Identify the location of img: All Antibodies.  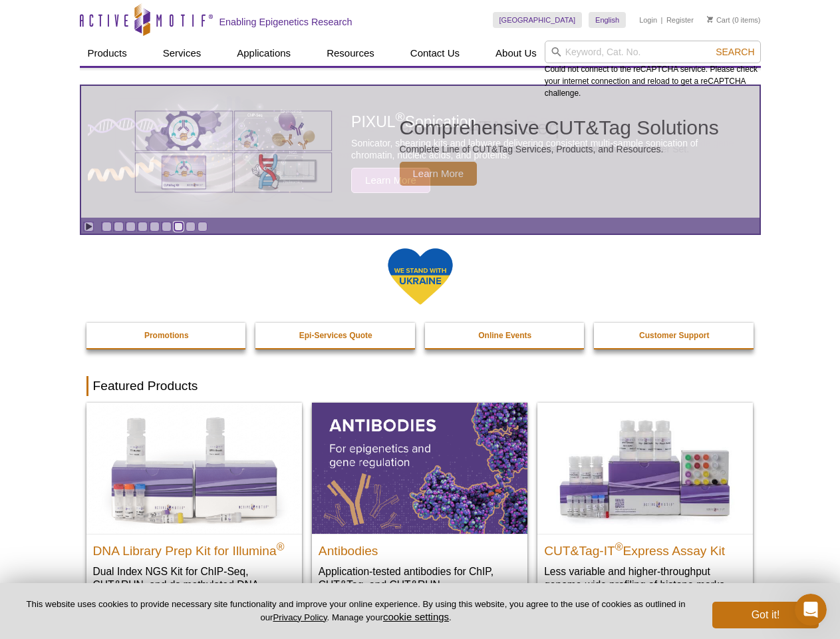
(420, 468).